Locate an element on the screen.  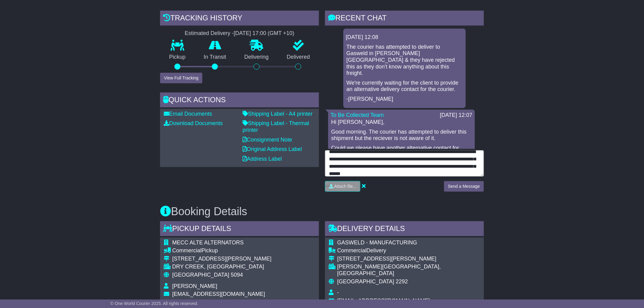
p: Good morning. The courier has attempted to deliver this shipment but the reciever is not aware of... is located at coordinates (401, 135).